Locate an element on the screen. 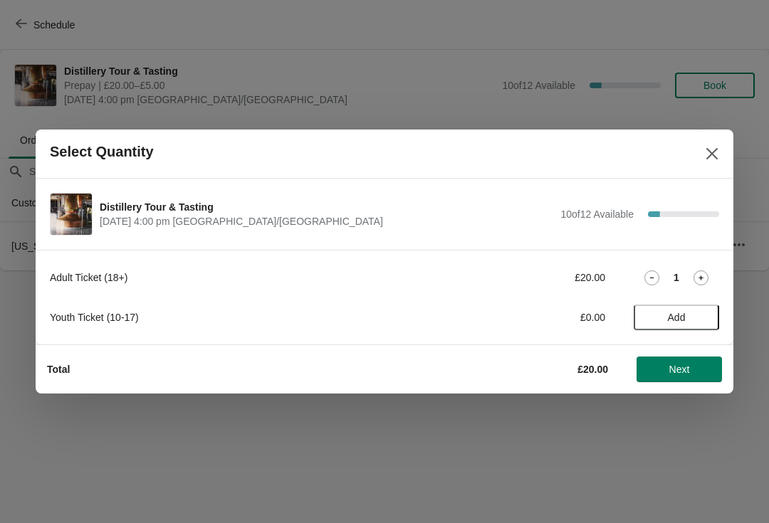 The width and height of the screenshot is (769, 523). strong: 1 is located at coordinates (676, 278).